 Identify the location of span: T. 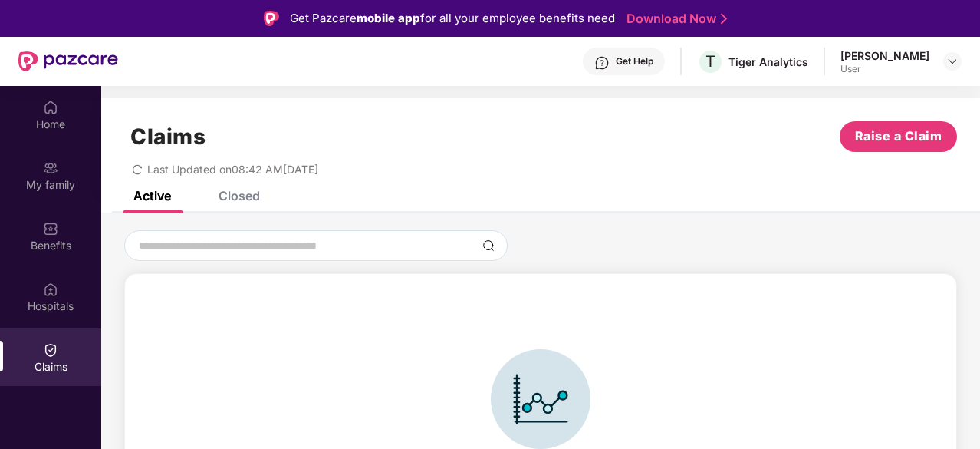
(710, 61).